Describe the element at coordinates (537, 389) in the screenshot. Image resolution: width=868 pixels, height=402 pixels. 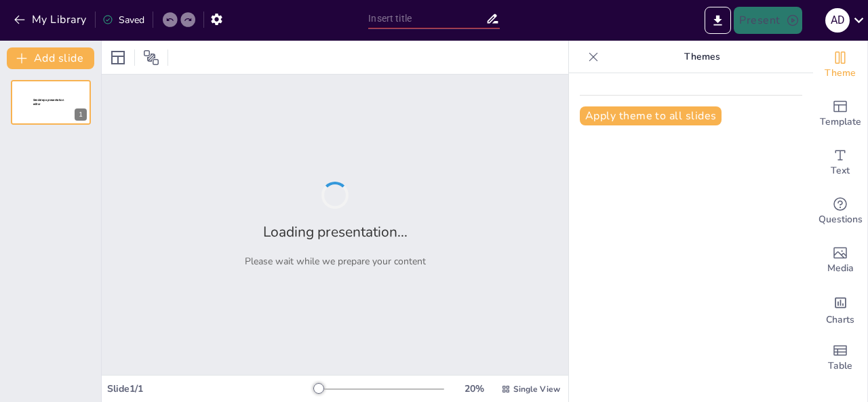
I see `span: Single View` at that location.